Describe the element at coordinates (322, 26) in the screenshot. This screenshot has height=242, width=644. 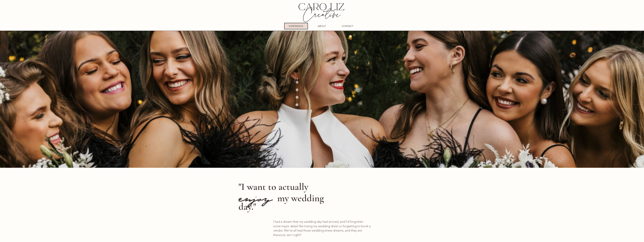
I see `a: ABOUT` at that location.